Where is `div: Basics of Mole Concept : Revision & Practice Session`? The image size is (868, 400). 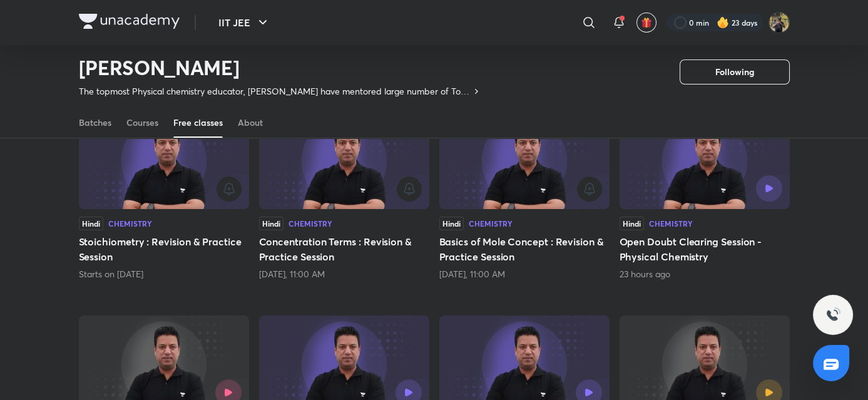 div: Basics of Mole Concept : Revision & Practice Session is located at coordinates (524, 196).